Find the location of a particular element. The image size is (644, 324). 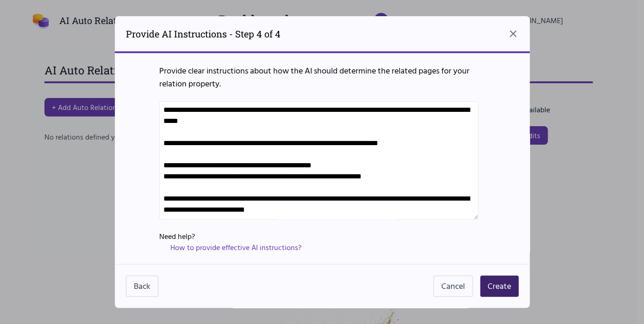

button: Cancel is located at coordinates (453, 286).